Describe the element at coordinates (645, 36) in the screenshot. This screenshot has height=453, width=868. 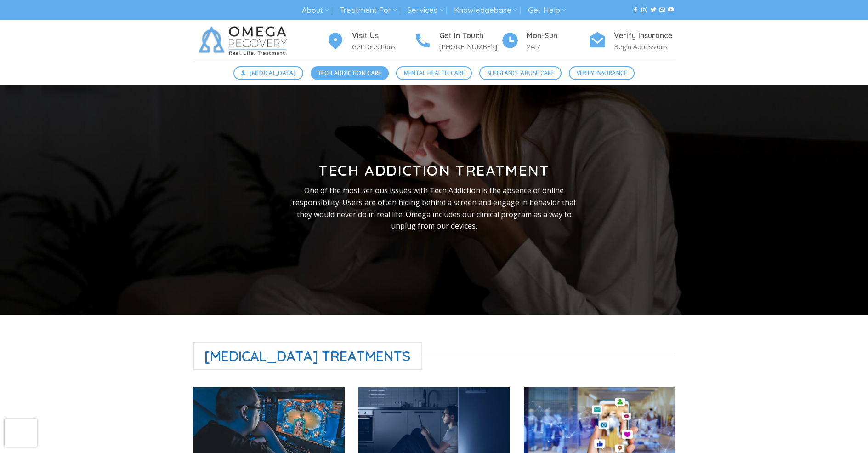
I see `h4: Verify Insurance` at that location.